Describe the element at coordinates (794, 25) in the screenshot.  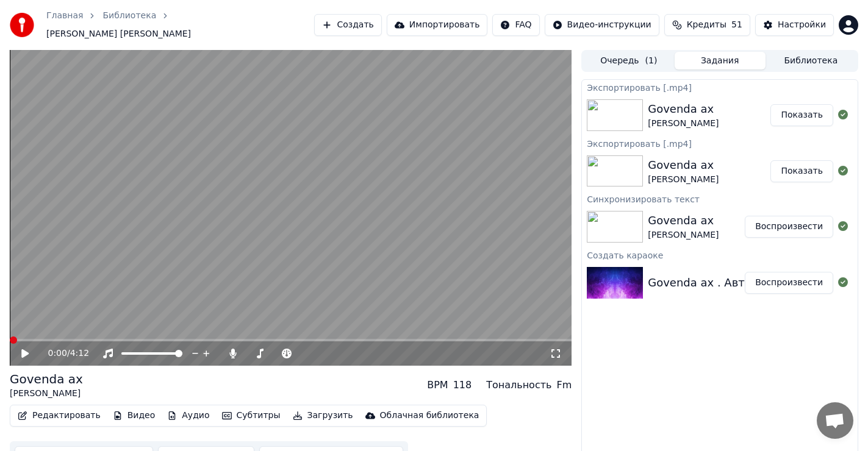
I see `button: Настройки` at that location.